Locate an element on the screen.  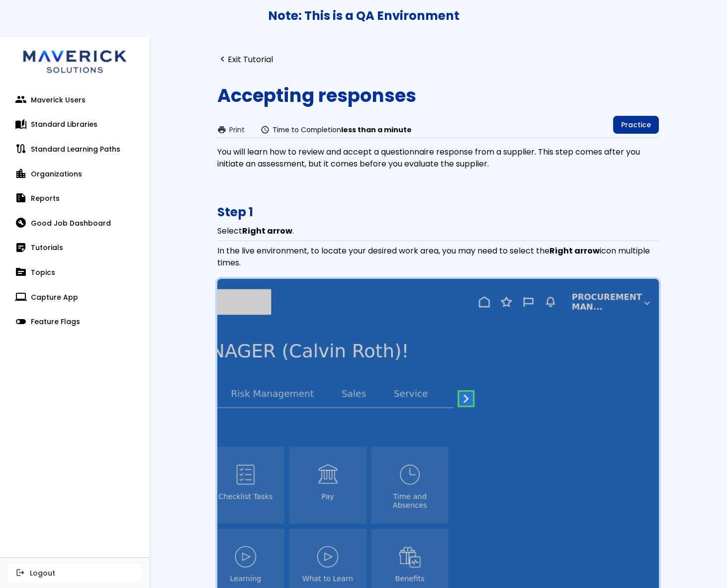
a: routeStandard Learning Paths is located at coordinates (75, 149).